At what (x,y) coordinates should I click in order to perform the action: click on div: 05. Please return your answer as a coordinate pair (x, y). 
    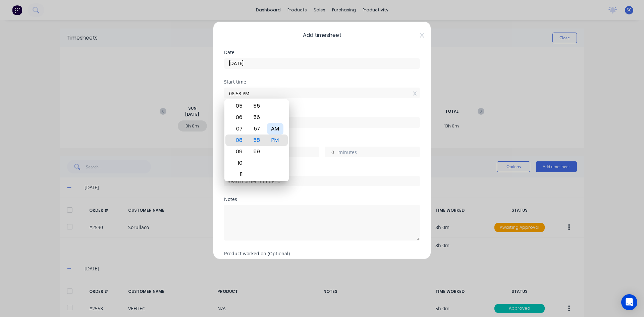
    Looking at the image, I should click on (238, 106).